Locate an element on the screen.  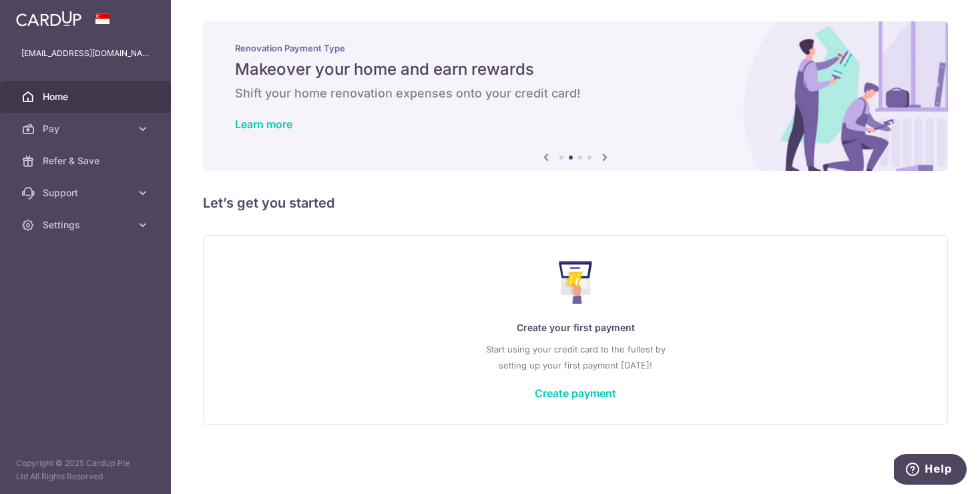
h5: Makeover your home and earn rewards is located at coordinates (576, 69).